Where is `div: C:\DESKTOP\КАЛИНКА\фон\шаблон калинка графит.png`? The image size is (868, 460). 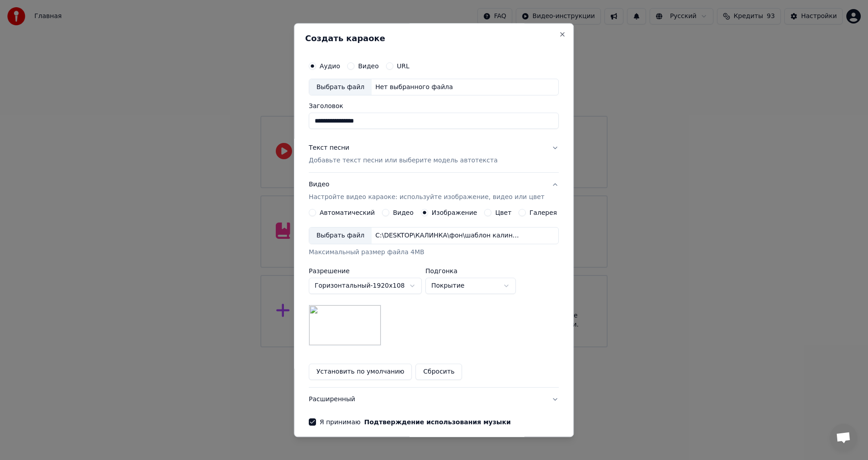 div: C:\DESKTOP\КАЛИНКА\фон\шаблон калинка графит.png is located at coordinates (449, 236).